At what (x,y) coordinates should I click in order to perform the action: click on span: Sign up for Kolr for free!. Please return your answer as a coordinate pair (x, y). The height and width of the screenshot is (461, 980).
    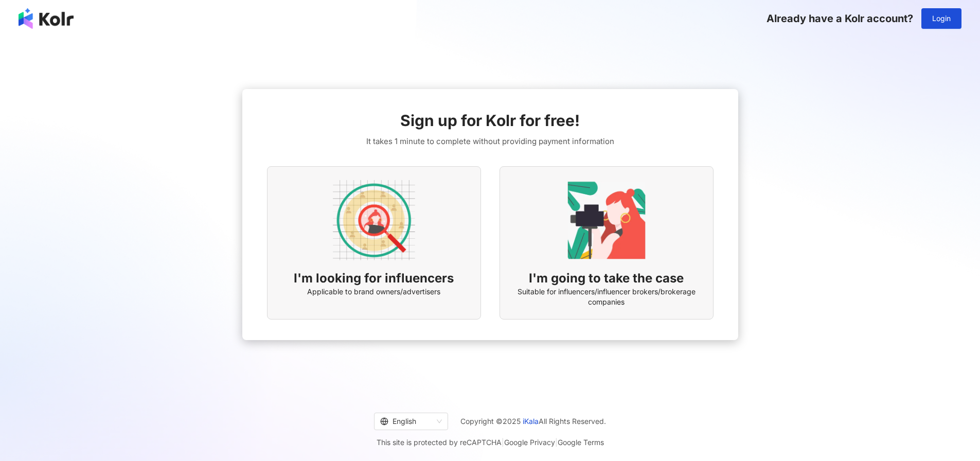
    Looking at the image, I should click on (490, 121).